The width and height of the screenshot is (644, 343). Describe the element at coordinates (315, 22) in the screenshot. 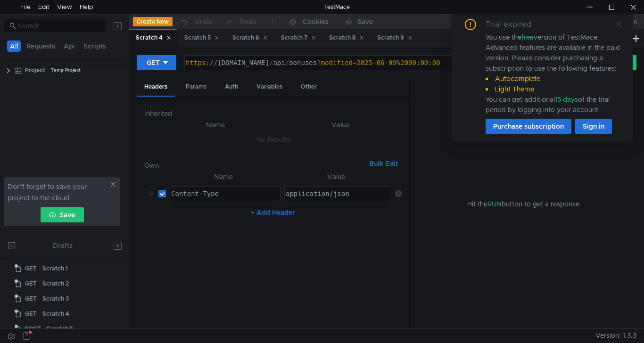

I see `div: Cookies` at that location.